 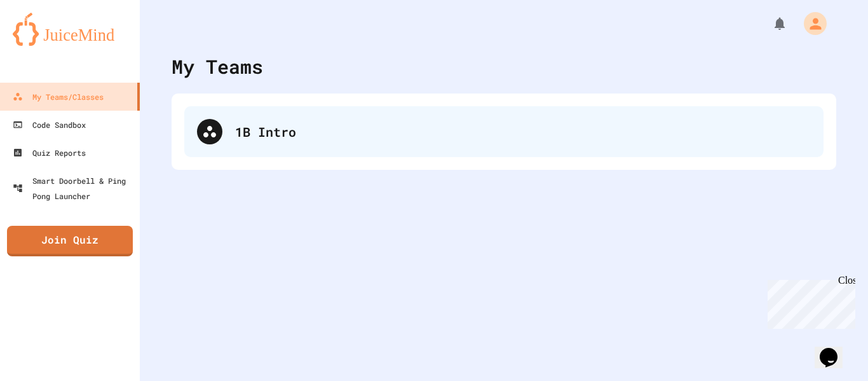 I want to click on div: My Teams/Classes, so click(x=58, y=97).